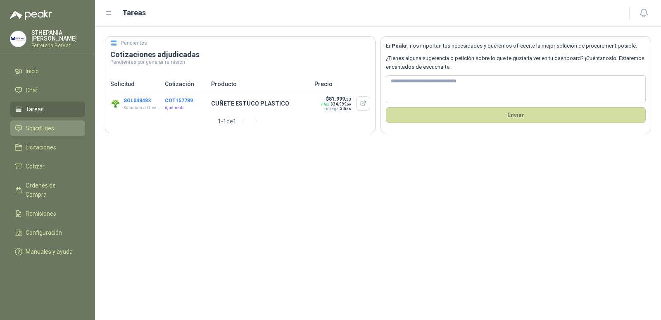  What do you see at coordinates (340, 99) in the screenshot?
I see `span: 81.999` at bounding box center [340, 99].